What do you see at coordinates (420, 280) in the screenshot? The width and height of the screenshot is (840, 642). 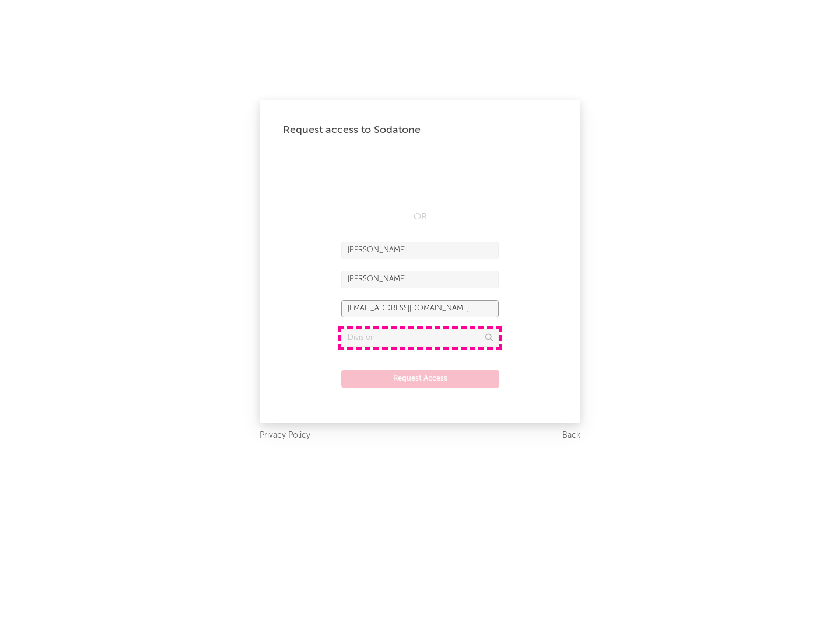 I see `input: Last Name` at bounding box center [420, 280].